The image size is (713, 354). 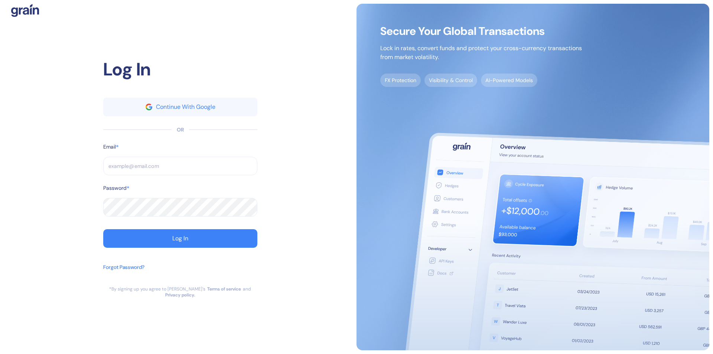 I want to click on button: Forgot Password?, so click(x=124, y=273).